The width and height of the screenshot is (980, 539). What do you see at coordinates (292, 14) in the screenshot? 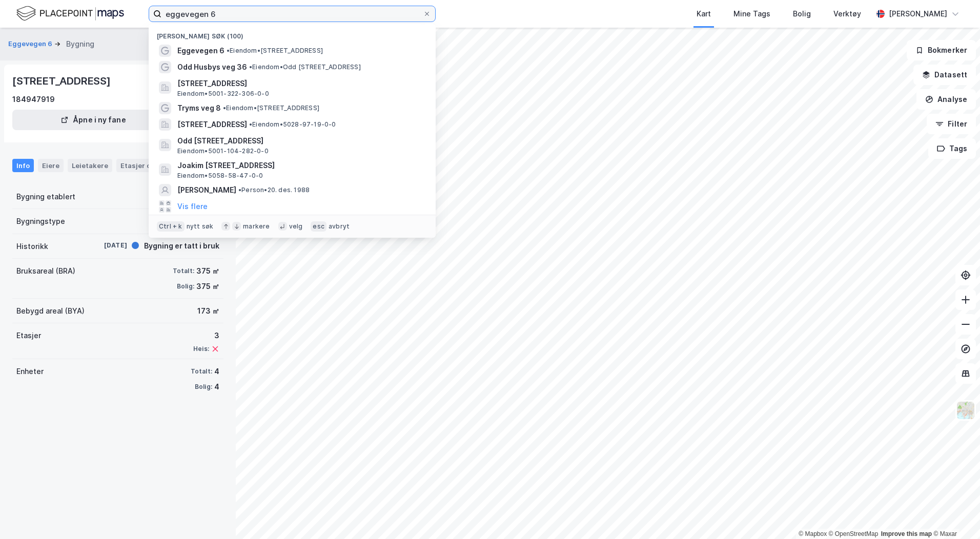
I see `input: Søk på adresse, matrikkel, gårdeiere, leietakere eller personer` at bounding box center [292, 14].